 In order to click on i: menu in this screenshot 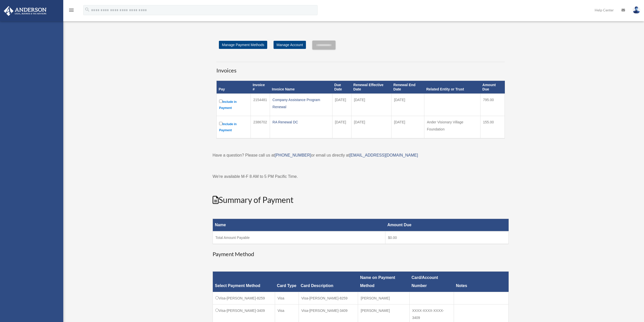, I will do `click(71, 10)`.